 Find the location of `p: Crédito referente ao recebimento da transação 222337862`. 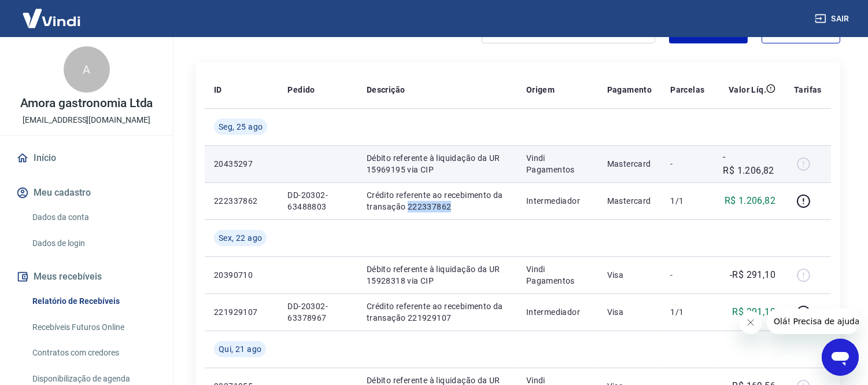

p: Crédito referente ao recebimento da transação 222337862 is located at coordinates (437, 201).